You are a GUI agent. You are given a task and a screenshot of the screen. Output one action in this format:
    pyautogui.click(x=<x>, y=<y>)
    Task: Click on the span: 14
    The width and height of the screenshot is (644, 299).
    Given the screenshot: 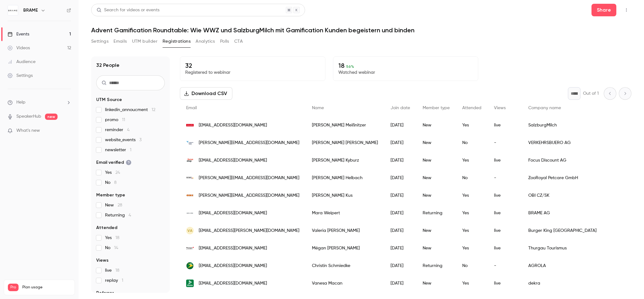 What is the action you would take?
    pyautogui.click(x=116, y=248)
    